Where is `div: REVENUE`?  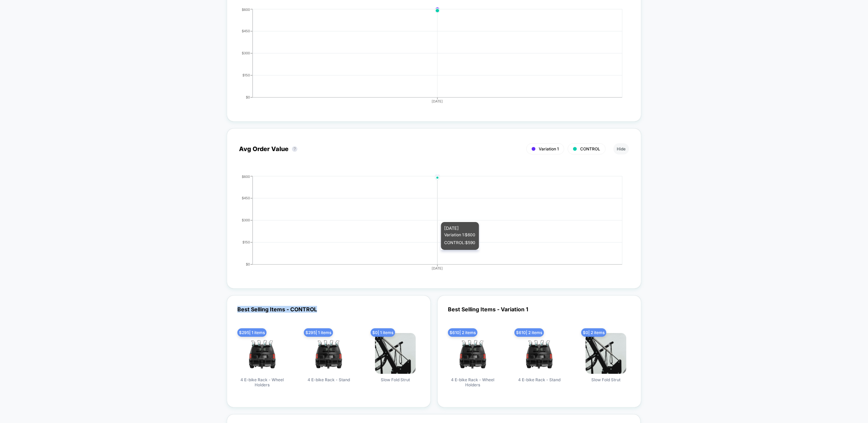 div: REVENUE is located at coordinates (427, 59).